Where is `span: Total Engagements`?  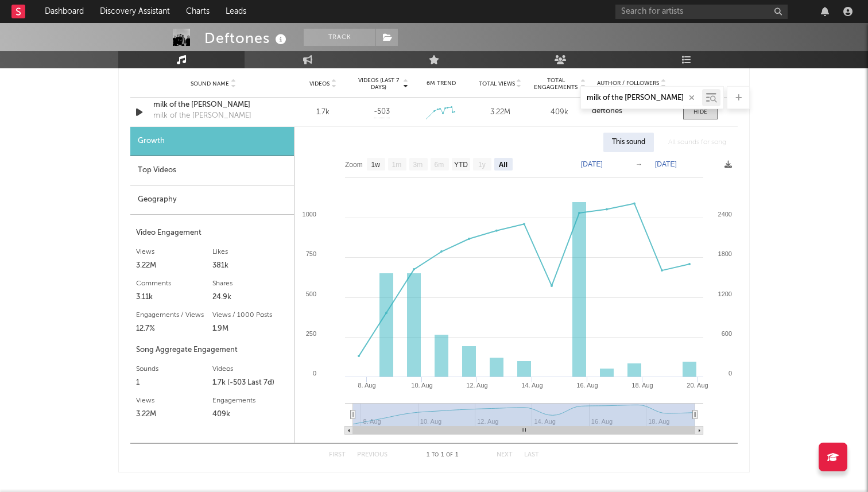 span: Total Engagements is located at coordinates (555, 84).